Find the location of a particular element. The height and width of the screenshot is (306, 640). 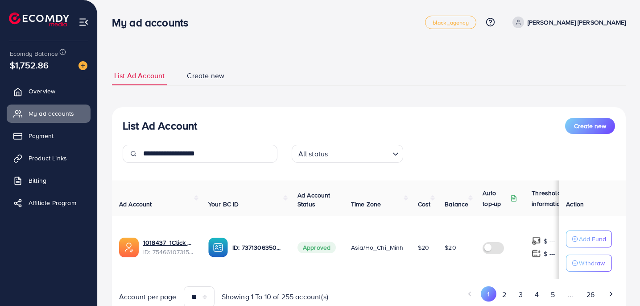

a: logo is located at coordinates (39, 19).